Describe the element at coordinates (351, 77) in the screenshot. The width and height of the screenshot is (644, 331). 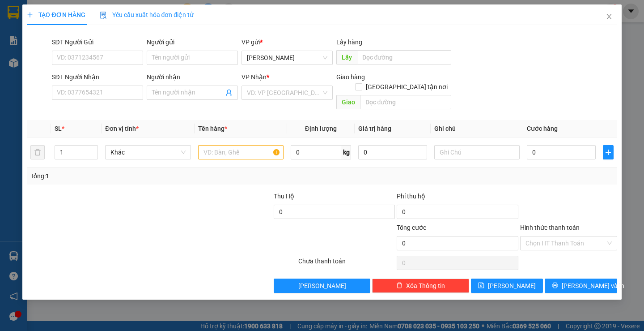
I see `span: Giao hàng` at that location.